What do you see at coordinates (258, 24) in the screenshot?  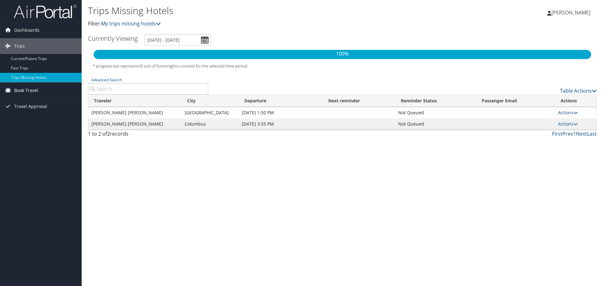 I see `p: Filter:` at bounding box center [258, 24].